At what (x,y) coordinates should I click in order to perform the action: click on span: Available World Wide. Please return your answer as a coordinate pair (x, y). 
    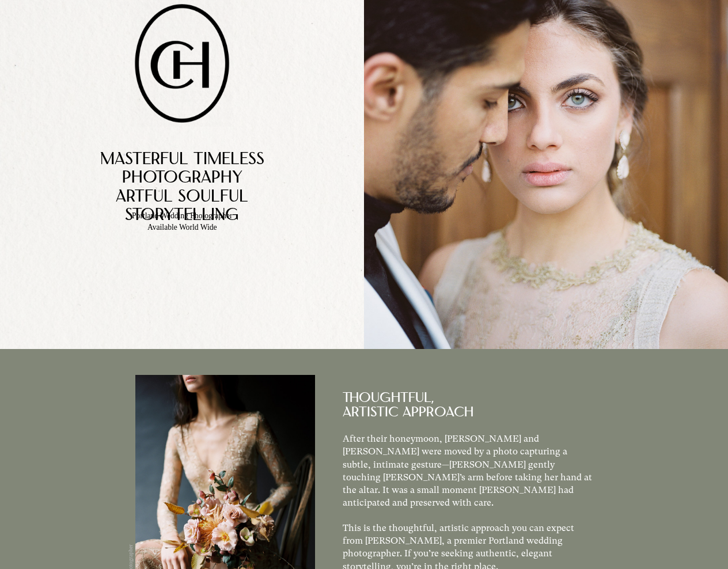
    Looking at the image, I should click on (182, 227).